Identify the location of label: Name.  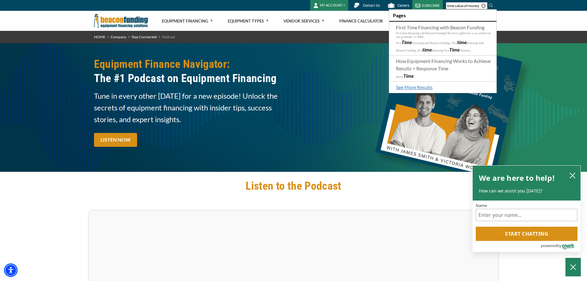
(527, 205).